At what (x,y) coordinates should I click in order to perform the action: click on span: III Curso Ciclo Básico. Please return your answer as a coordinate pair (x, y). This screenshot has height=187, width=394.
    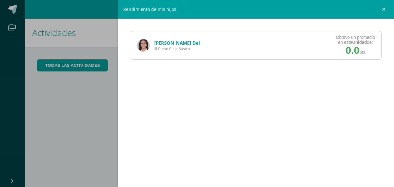
    Looking at the image, I should click on (177, 48).